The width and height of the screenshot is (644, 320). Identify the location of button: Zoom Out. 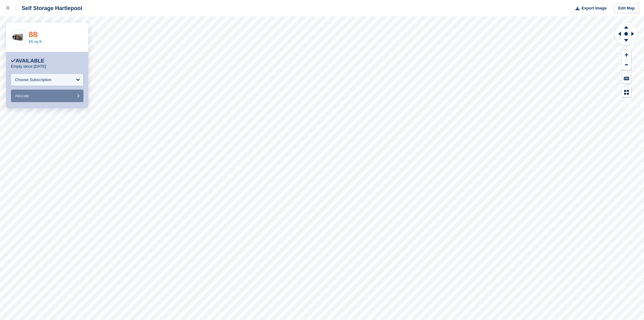
(627, 65).